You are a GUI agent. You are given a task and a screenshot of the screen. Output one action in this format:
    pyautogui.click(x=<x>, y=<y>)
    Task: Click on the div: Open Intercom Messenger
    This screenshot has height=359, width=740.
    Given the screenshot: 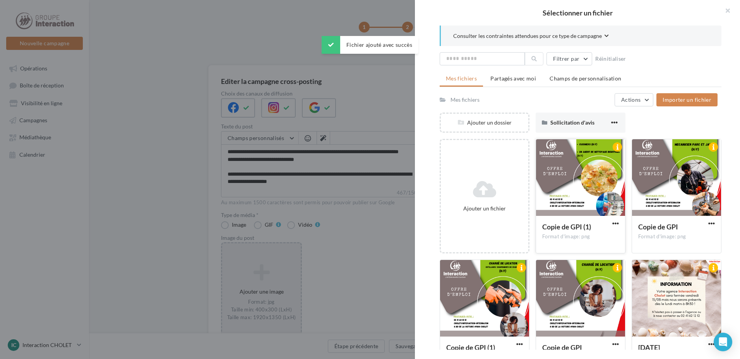 What is the action you would take?
    pyautogui.click(x=723, y=342)
    